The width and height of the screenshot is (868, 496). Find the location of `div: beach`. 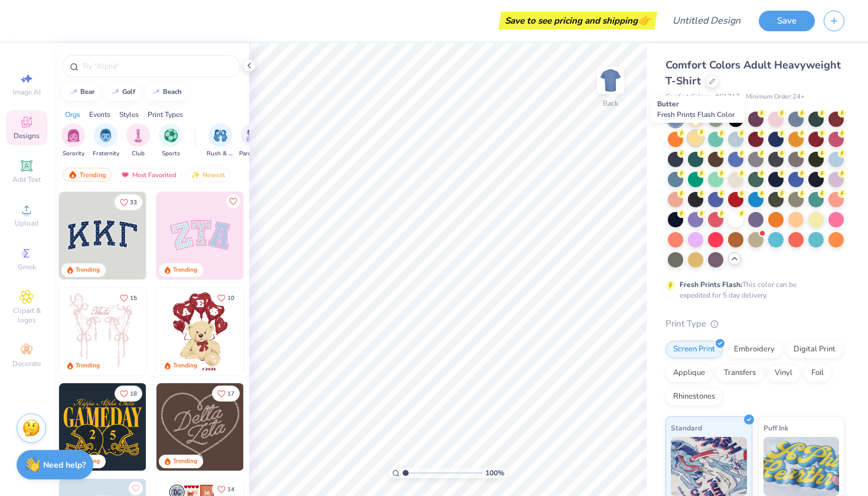

div: beach is located at coordinates (173, 92).